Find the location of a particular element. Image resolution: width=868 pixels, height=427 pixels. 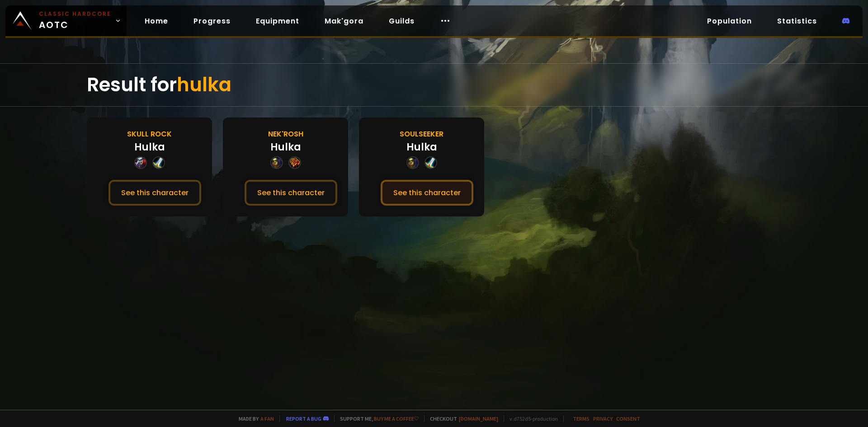

a: Consent is located at coordinates (628, 418).